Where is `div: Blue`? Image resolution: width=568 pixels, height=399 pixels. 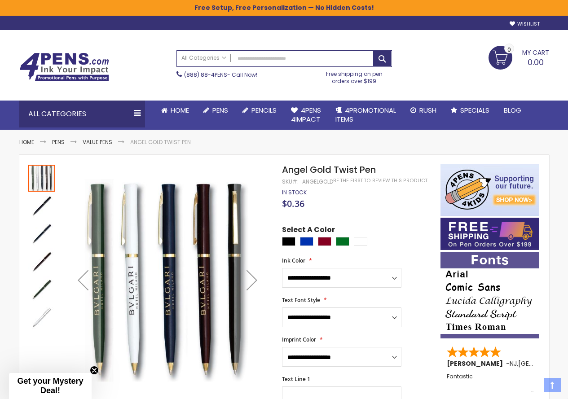 div: Blue is located at coordinates (307, 241).